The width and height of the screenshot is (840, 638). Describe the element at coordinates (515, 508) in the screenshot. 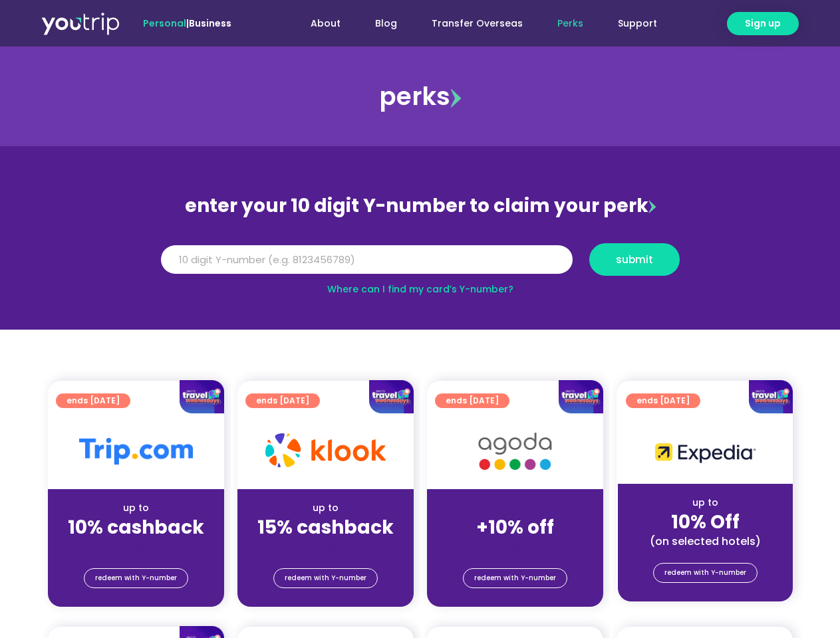

I see `span: up to` at that location.